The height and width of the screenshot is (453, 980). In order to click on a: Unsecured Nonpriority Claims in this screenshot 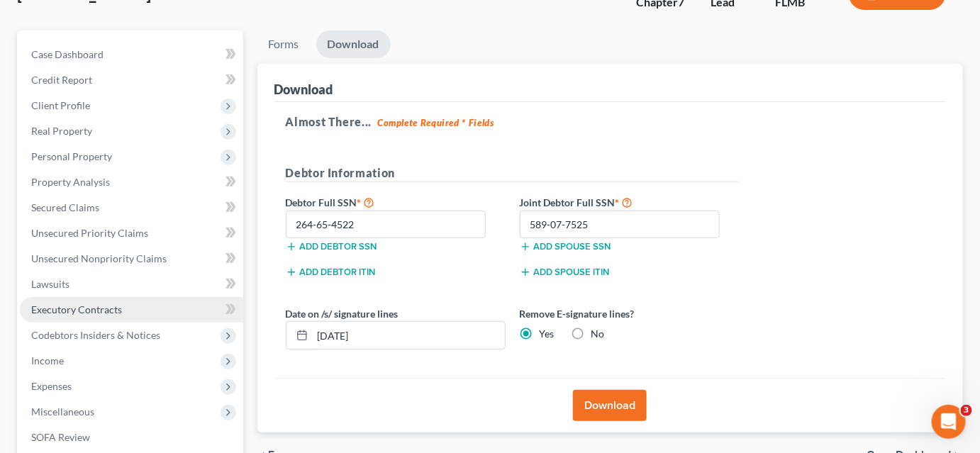, I will do `click(131, 258)`.